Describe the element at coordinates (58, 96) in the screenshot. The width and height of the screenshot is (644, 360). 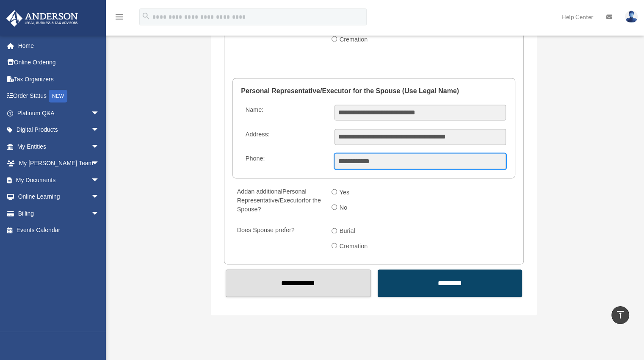
I see `div: NEW` at that location.